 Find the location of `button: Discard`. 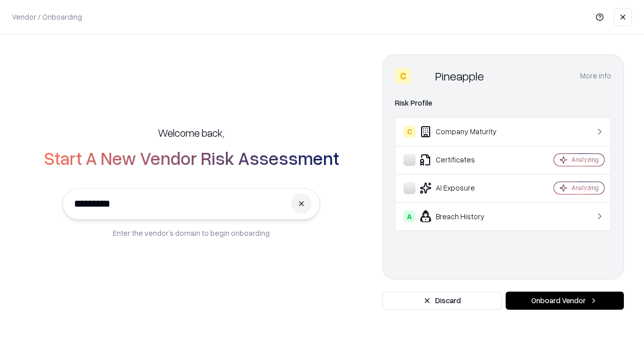

button: Discard is located at coordinates (442, 301).